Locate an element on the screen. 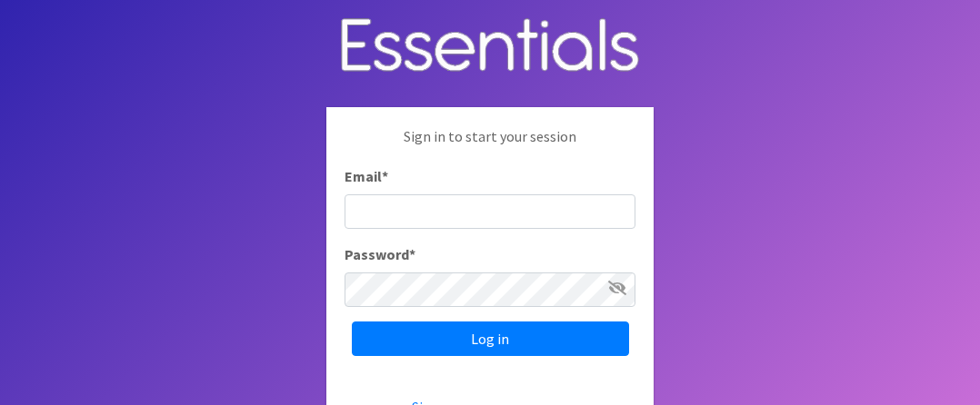  label: Password is located at coordinates (380, 255).